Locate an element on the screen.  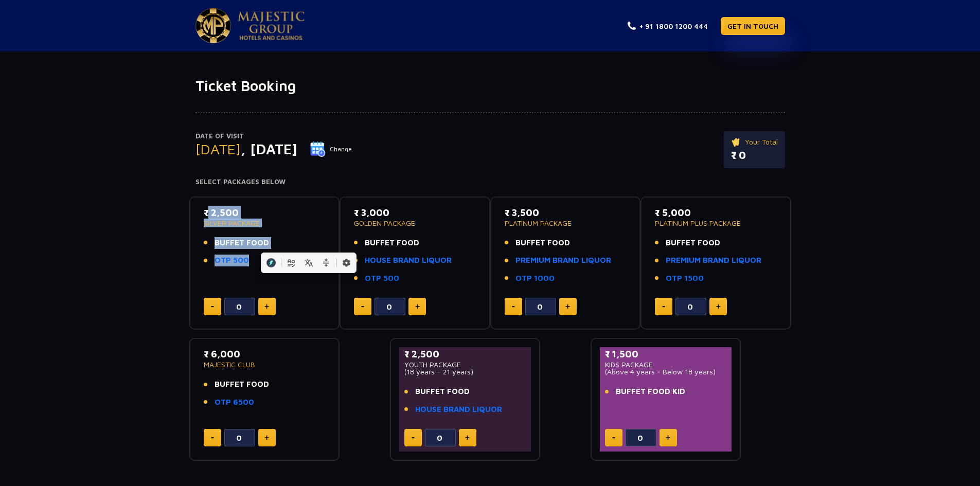
p: GOLDEN PACKAGE is located at coordinates (415, 223).